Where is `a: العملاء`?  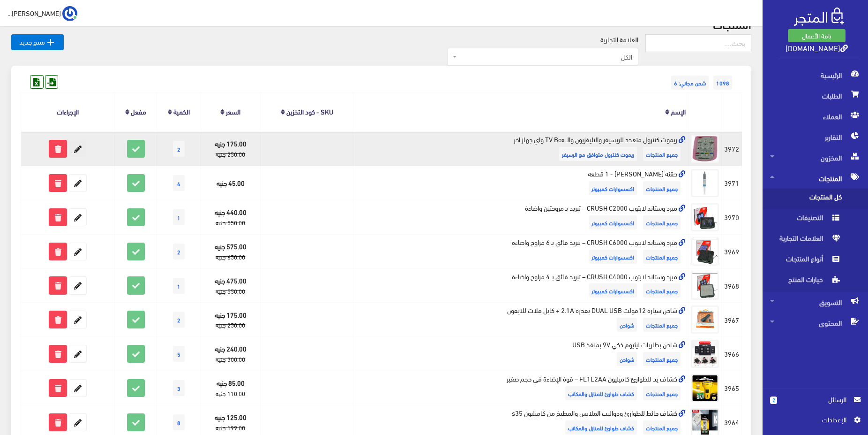
a: العملاء is located at coordinates (815, 116).